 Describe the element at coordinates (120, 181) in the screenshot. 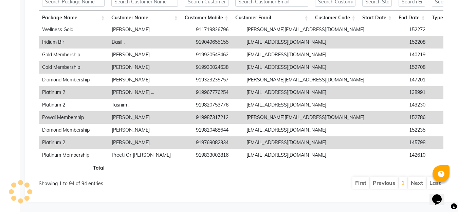

I see `div: Showing 1 to 94 of 94 entries` at that location.